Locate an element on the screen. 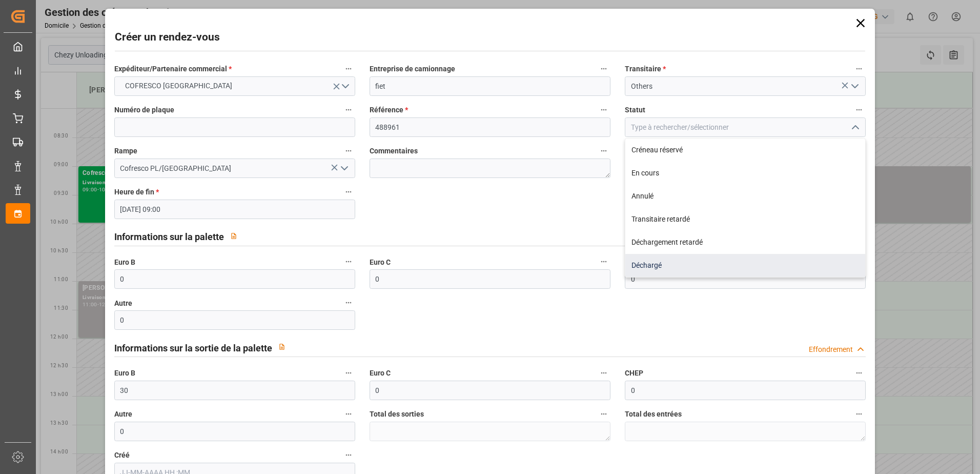  h2: Informations sur la sortie de la palette is located at coordinates (193, 348).